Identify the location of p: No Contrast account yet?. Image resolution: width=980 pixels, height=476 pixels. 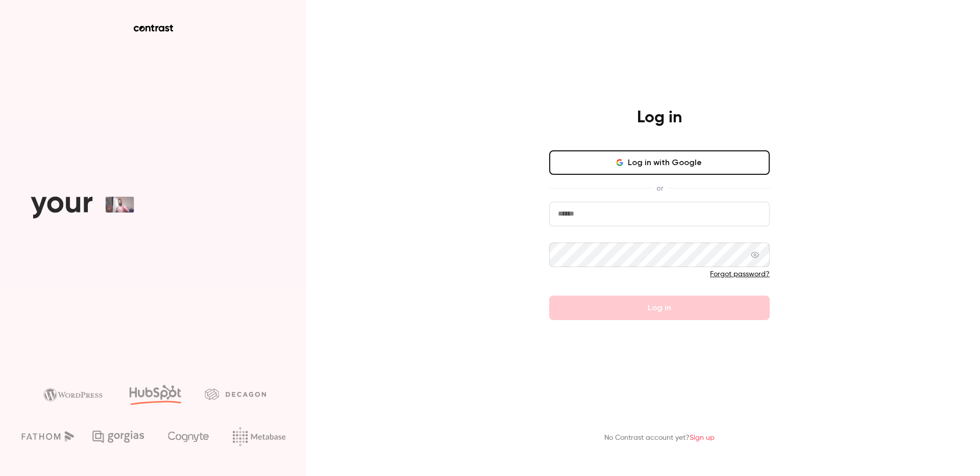
(660, 438).